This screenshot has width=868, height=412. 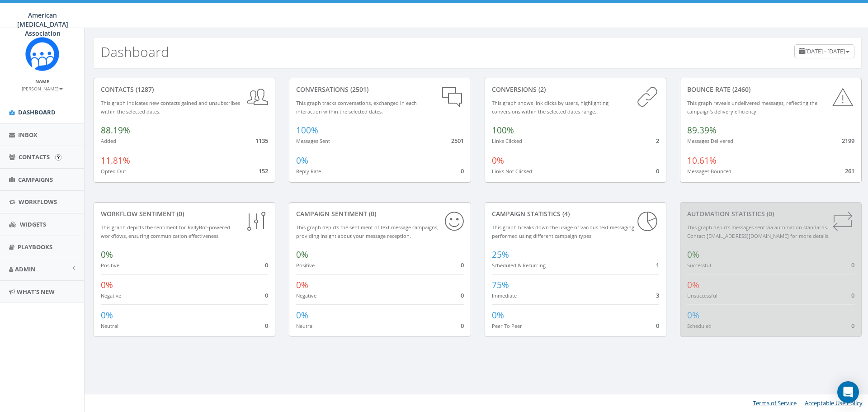 What do you see at coordinates (115, 161) in the screenshot?
I see `span: 11.81%` at bounding box center [115, 161].